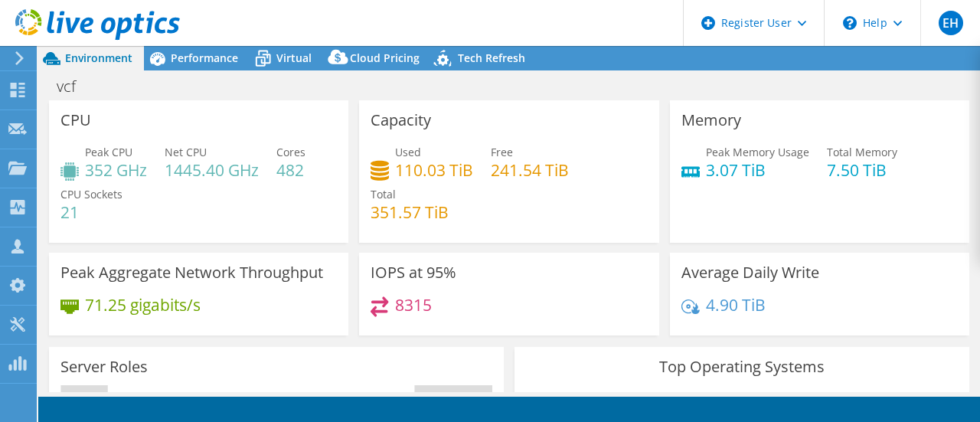 The image size is (980, 422). What do you see at coordinates (863, 151) in the screenshot?
I see `span: Total Memory` at bounding box center [863, 151].